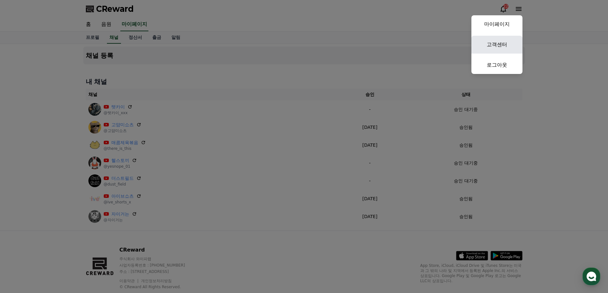  I want to click on button: 마이페이지 고객센터 로그아웃, so click(497, 45).